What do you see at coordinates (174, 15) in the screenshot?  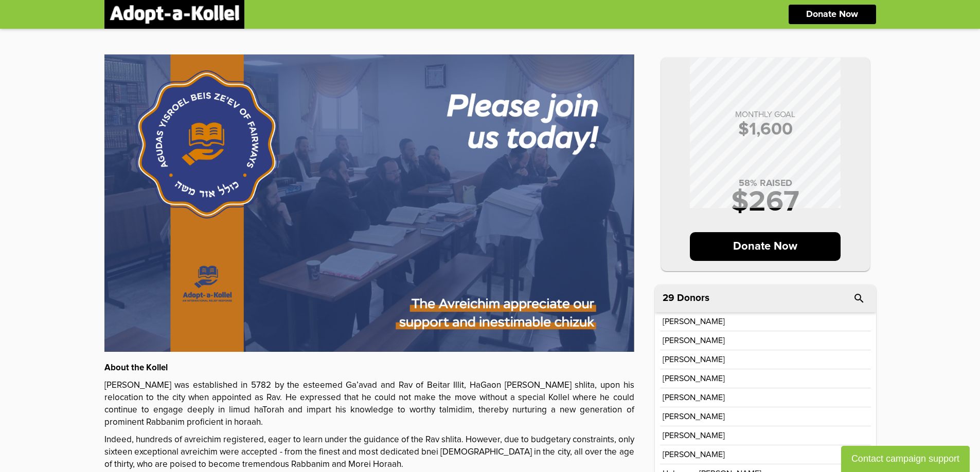 I see `img: logonobg.png` at bounding box center [174, 15].